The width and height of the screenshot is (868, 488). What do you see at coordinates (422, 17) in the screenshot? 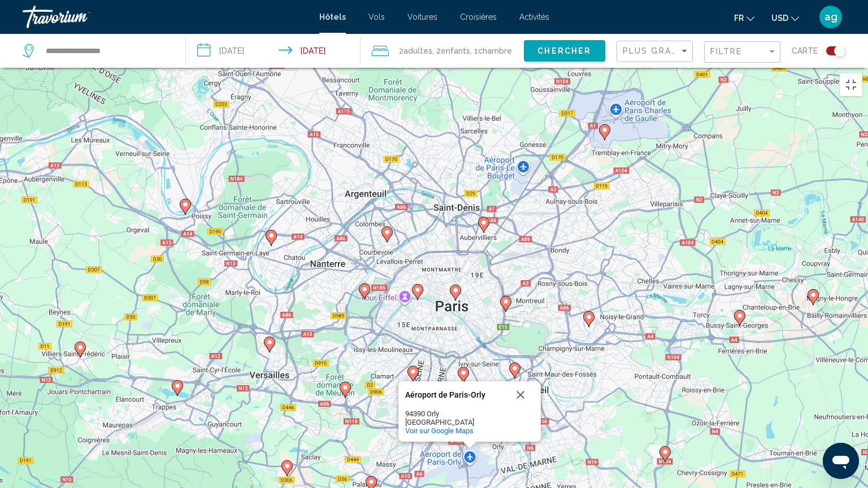
I see `a: Voitures` at bounding box center [422, 17].